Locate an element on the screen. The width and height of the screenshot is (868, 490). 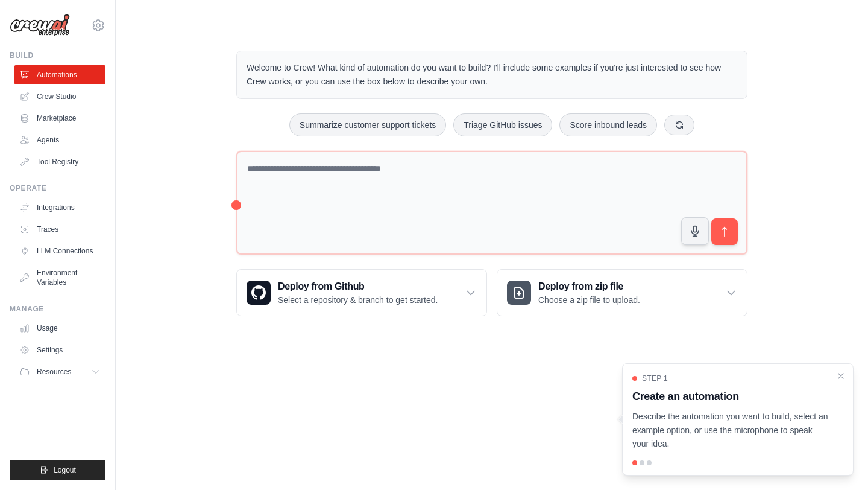
button: Triage GitHub issues is located at coordinates (502, 124).